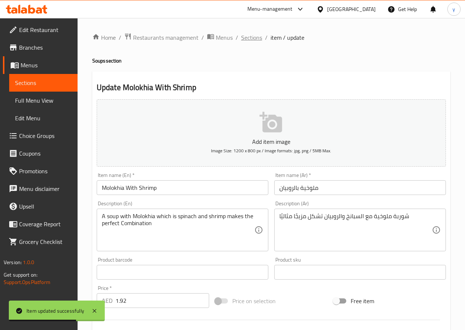 The width and height of the screenshot is (465, 330). I want to click on textarea: شوربة ملوخية مع السبانخ والروبيان تشكل مزيجًا مثاليًا, so click(356, 230).